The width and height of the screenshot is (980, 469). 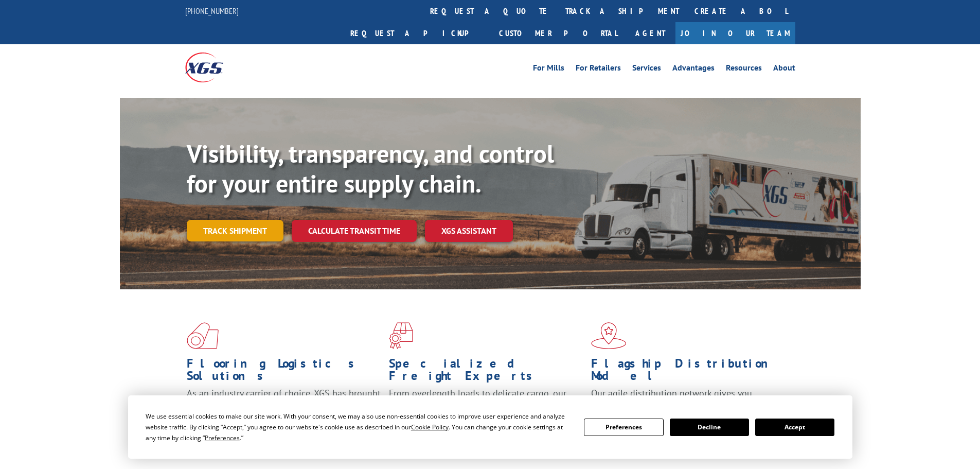 I want to click on a: XGS ASSISTANT, so click(x=469, y=230).